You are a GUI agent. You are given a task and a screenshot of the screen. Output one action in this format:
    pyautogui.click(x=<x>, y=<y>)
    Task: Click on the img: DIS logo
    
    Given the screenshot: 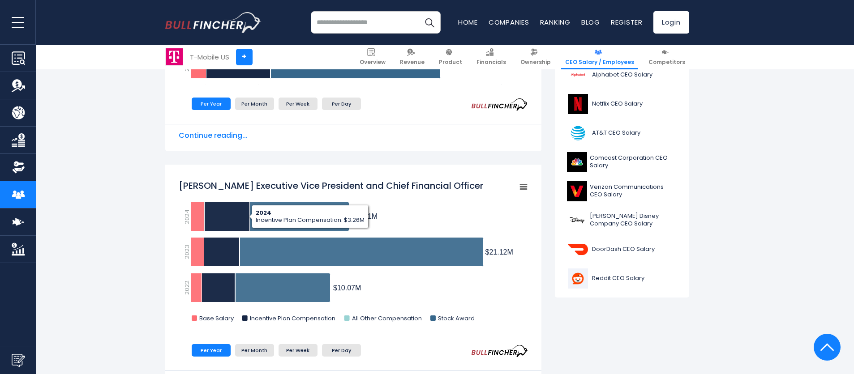 What is the action you would take?
    pyautogui.click(x=577, y=220)
    